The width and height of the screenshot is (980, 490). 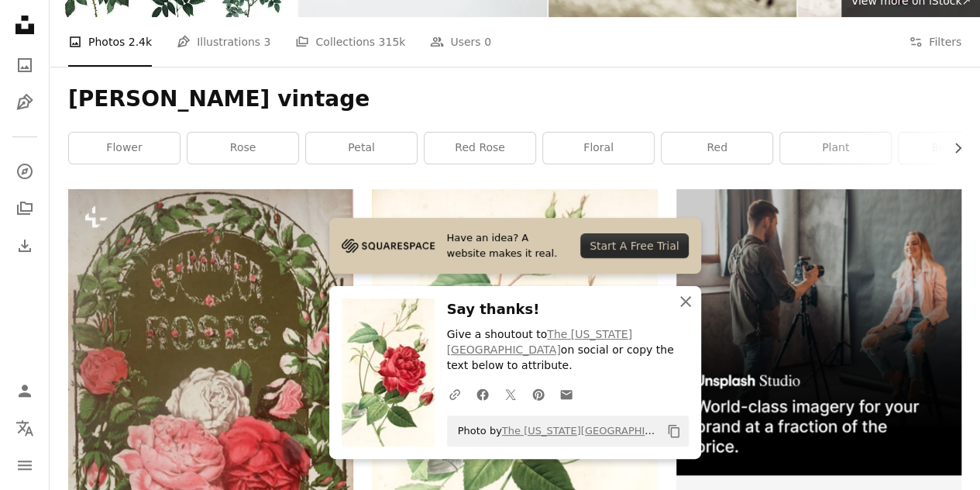 I want to click on a: plant, so click(x=835, y=148).